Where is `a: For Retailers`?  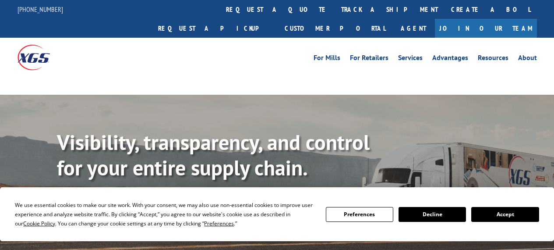 a: For Retailers is located at coordinates (369, 59).